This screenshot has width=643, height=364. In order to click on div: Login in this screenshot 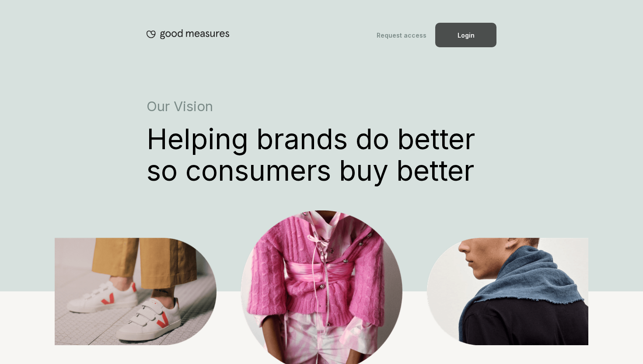, I will do `click(466, 35)`.